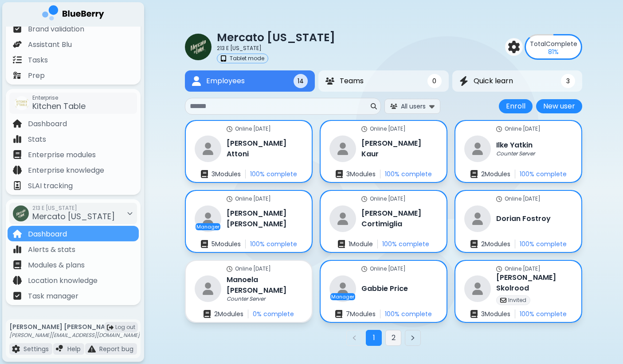 This screenshot has height=364, width=623. What do you see at coordinates (247, 58) in the screenshot?
I see `p: Tablet mode` at bounding box center [247, 58].